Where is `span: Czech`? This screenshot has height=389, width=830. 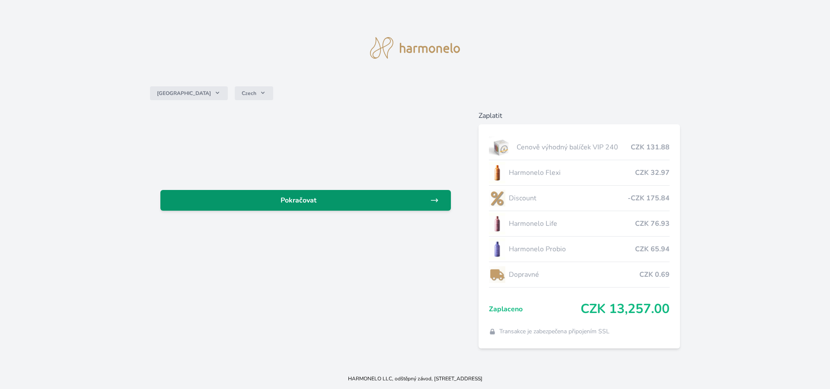 span: Czech is located at coordinates (249, 93).